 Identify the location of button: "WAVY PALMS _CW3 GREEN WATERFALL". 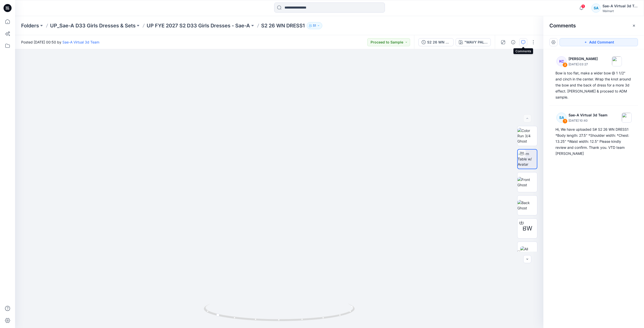
(473, 42).